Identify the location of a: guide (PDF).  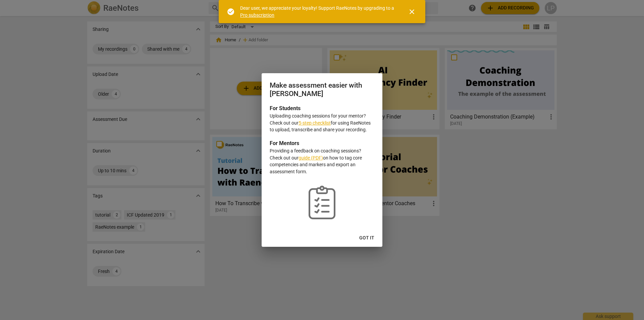
(310, 158).